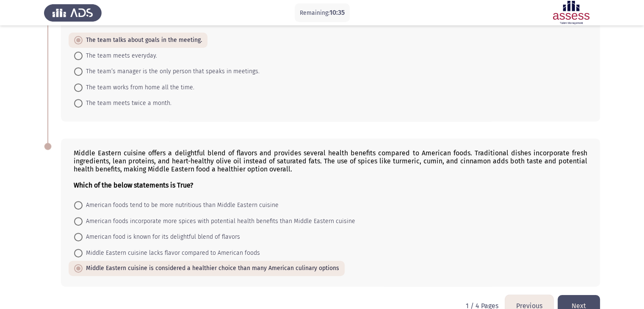 This screenshot has width=644, height=309. Describe the element at coordinates (120, 56) in the screenshot. I see `span: The team meets everyday.` at that location.